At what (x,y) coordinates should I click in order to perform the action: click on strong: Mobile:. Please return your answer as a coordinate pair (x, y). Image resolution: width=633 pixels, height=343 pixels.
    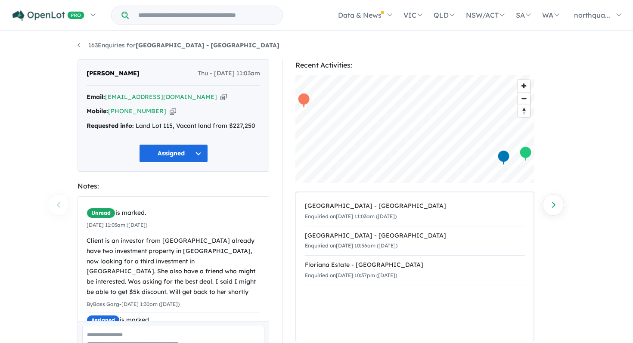
    Looking at the image, I should click on (97, 111).